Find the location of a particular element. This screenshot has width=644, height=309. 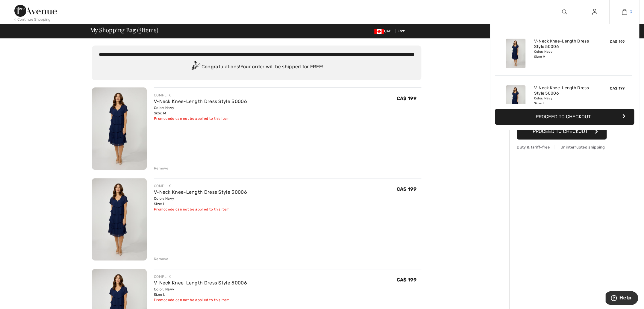

span: Help is located at coordinates (20, 7).